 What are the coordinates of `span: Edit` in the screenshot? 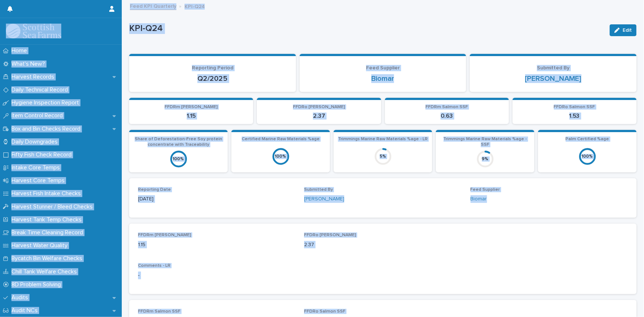 It's located at (627, 30).